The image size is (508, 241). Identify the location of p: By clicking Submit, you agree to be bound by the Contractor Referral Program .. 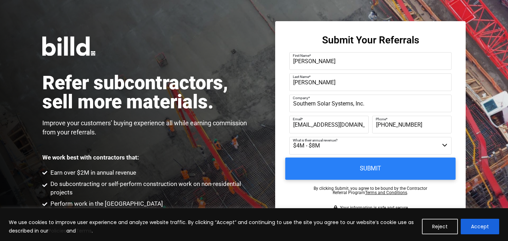
(370, 190).